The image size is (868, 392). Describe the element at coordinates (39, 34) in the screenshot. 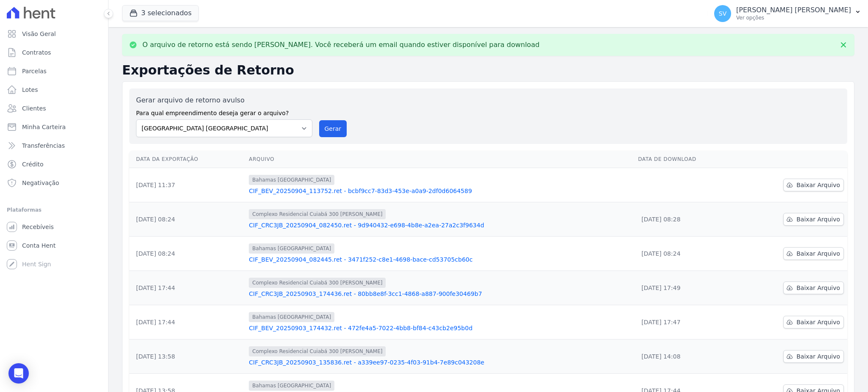

I see `span: Visão Geral` at that location.